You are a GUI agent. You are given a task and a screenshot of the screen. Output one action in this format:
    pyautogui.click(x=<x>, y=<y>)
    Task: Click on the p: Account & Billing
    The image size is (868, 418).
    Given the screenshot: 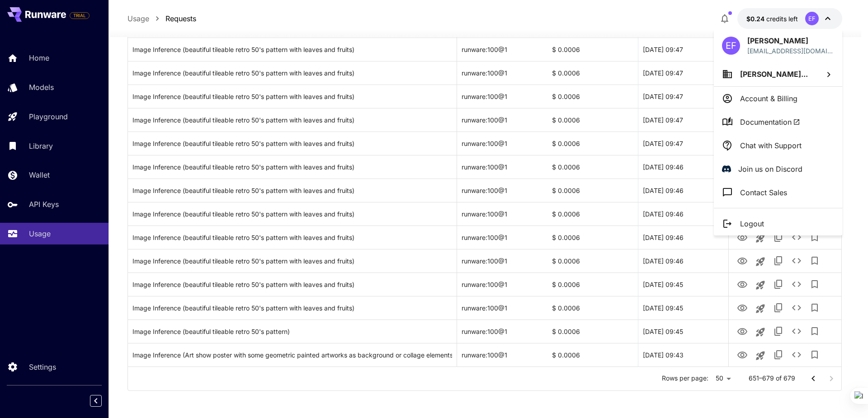 What is the action you would take?
    pyautogui.click(x=769, y=98)
    